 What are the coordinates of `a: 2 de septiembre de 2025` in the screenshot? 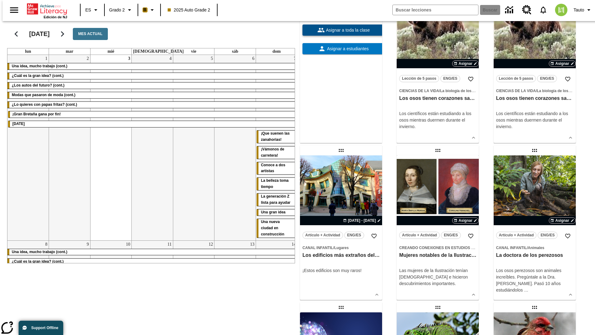 It's located at (88, 59).